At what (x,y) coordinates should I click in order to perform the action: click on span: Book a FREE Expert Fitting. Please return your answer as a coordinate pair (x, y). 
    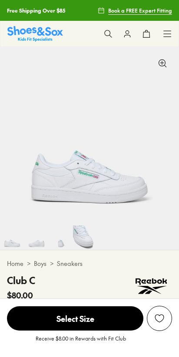
    Looking at the image, I should click on (140, 10).